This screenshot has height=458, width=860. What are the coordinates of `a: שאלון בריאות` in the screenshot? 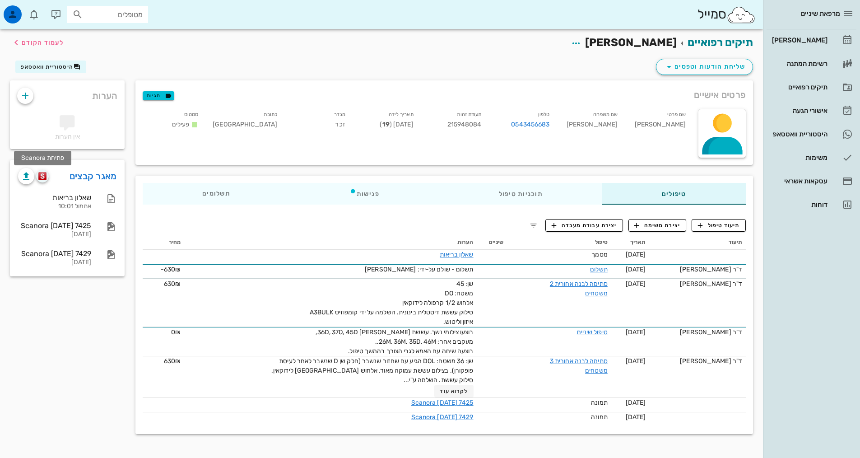 It's located at (456, 254).